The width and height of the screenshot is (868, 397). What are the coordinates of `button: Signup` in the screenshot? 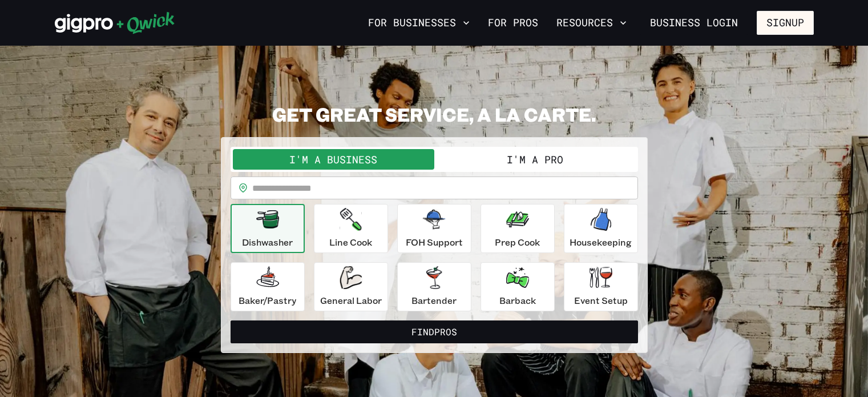 It's located at (785, 23).